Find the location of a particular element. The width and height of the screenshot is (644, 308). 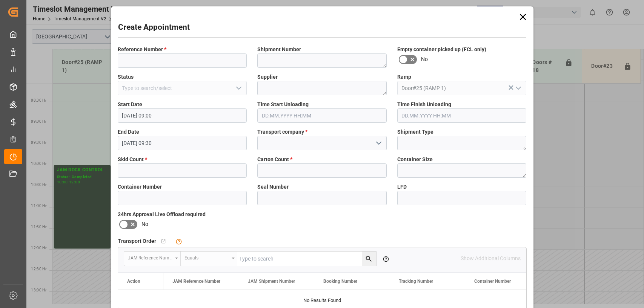

span: Start Date is located at coordinates (130, 104).